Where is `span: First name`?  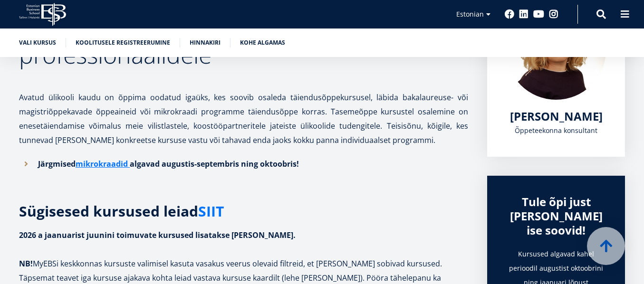
span: First name is located at coordinates (240, 5).